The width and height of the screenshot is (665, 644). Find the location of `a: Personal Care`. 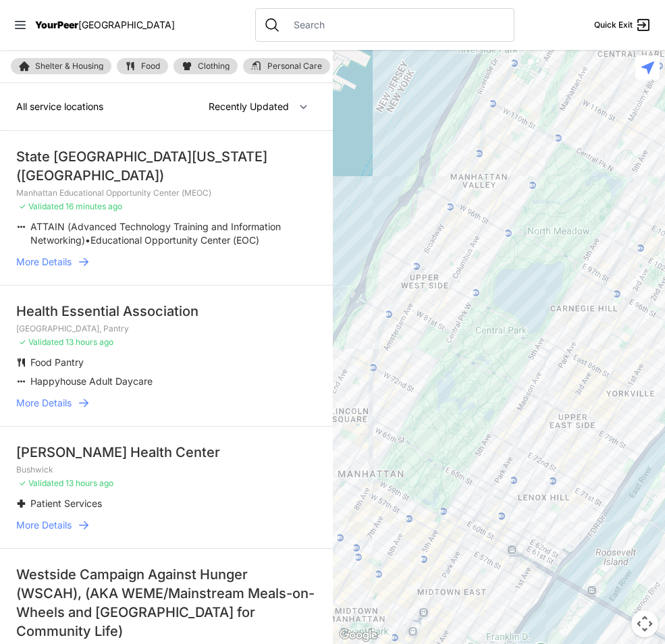

a: Personal Care is located at coordinates (286, 66).